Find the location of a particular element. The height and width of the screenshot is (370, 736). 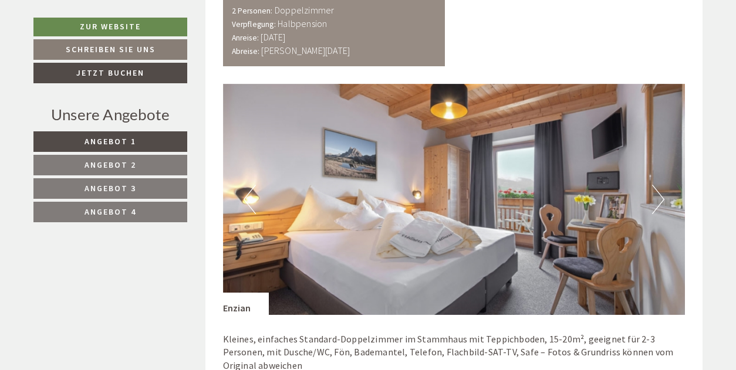

div: Montag is located at coordinates (231, 19).